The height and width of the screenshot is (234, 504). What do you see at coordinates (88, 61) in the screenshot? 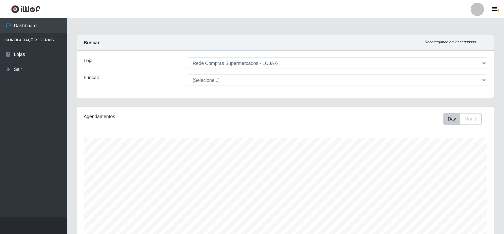
I see `label: Loja` at bounding box center [88, 61].